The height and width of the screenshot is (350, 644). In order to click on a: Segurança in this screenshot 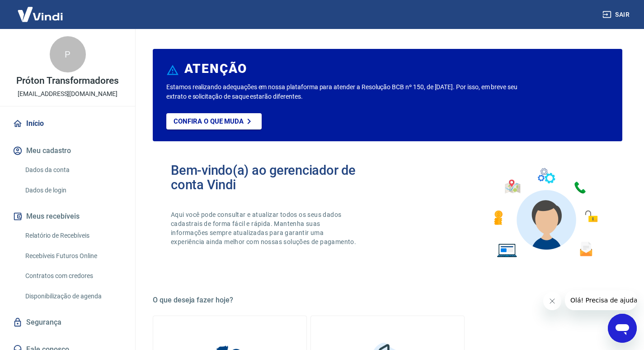, I will do `click(67, 322)`.